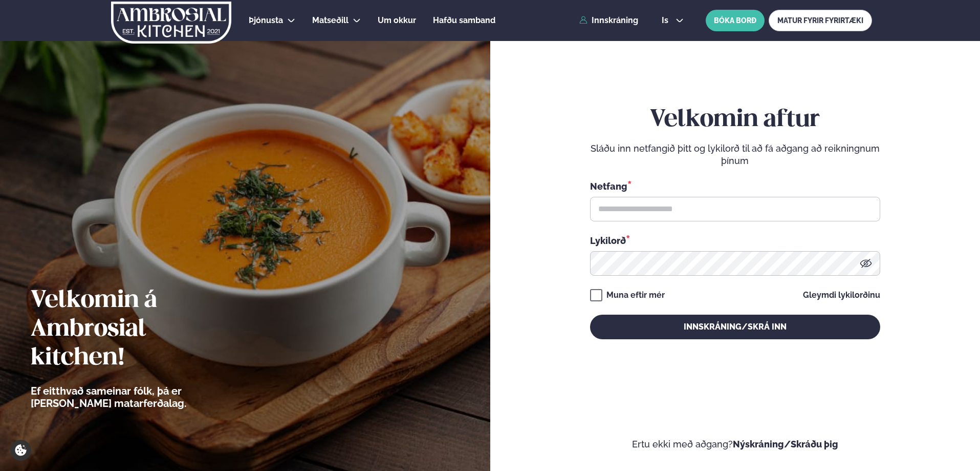  What do you see at coordinates (735, 327) in the screenshot?
I see `button: Innskráning/Skrá inn` at bounding box center [735, 327].